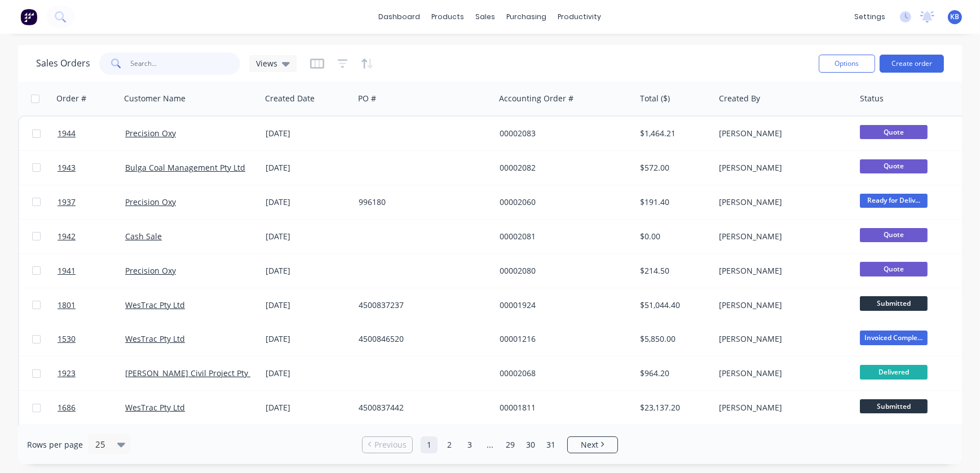 The image size is (980, 473). Describe the element at coordinates (66, 374) in the screenshot. I see `span: 1923` at that location.